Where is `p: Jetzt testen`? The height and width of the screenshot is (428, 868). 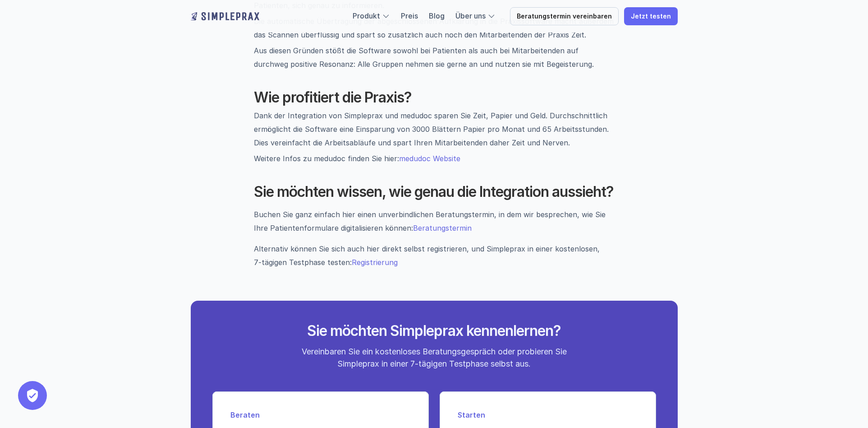 p: Jetzt testen is located at coordinates (651, 16).